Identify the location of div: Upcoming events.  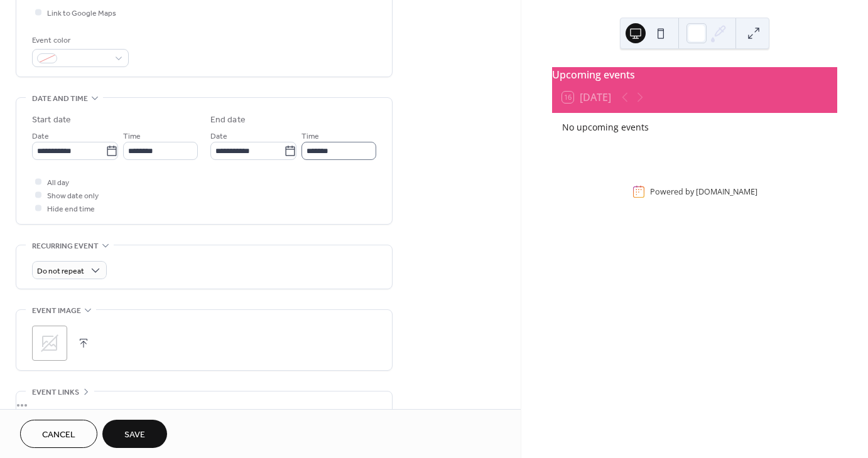
(694, 75).